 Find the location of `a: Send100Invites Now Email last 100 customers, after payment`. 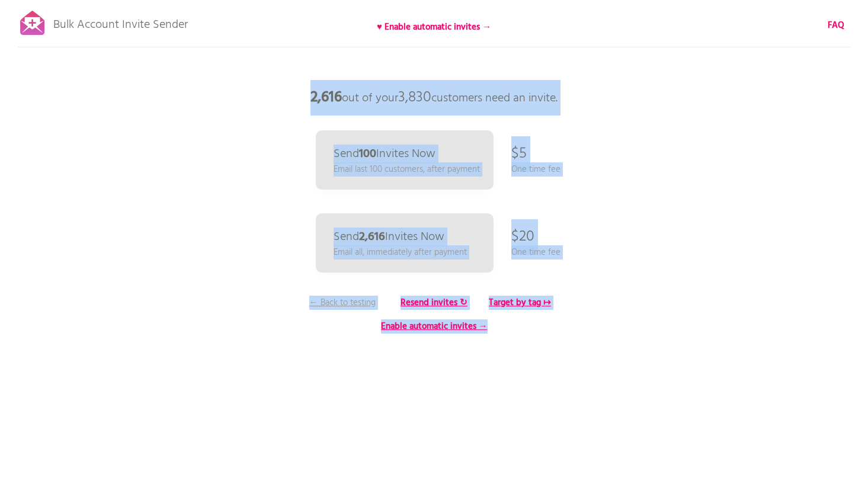

a: Send100Invites Now Email last 100 customers, after payment is located at coordinates (405, 160).